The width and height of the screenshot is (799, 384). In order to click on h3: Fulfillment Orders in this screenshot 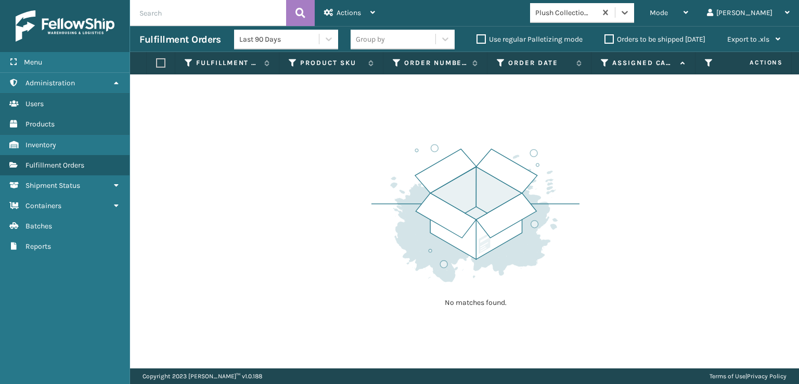, I will do `click(180, 40)`.